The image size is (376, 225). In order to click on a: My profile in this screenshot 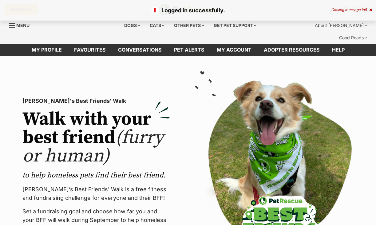, I will do `click(47, 50)`.